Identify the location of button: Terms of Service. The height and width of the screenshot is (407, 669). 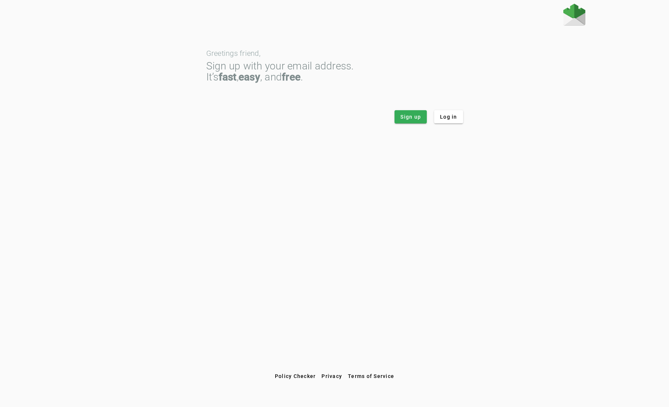
(371, 376).